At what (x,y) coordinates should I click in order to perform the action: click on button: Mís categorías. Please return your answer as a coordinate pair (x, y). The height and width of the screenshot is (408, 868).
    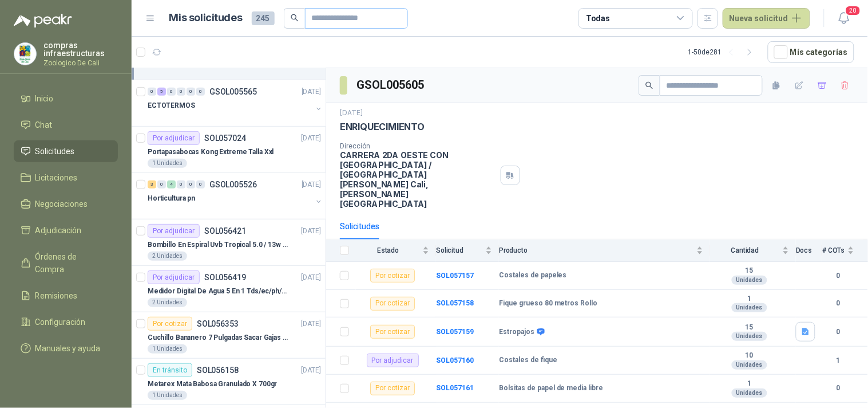
    Looking at the image, I should click on (810, 52).